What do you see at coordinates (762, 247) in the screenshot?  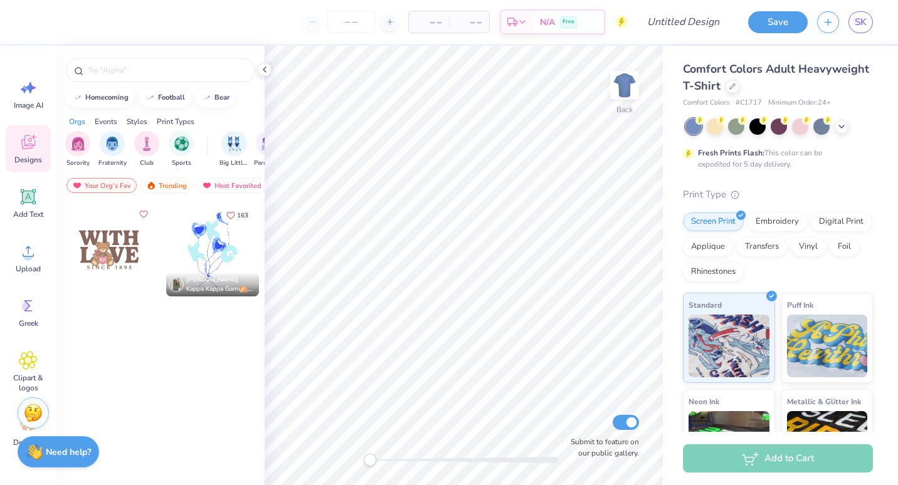 I see `div: Transfers` at bounding box center [762, 247].